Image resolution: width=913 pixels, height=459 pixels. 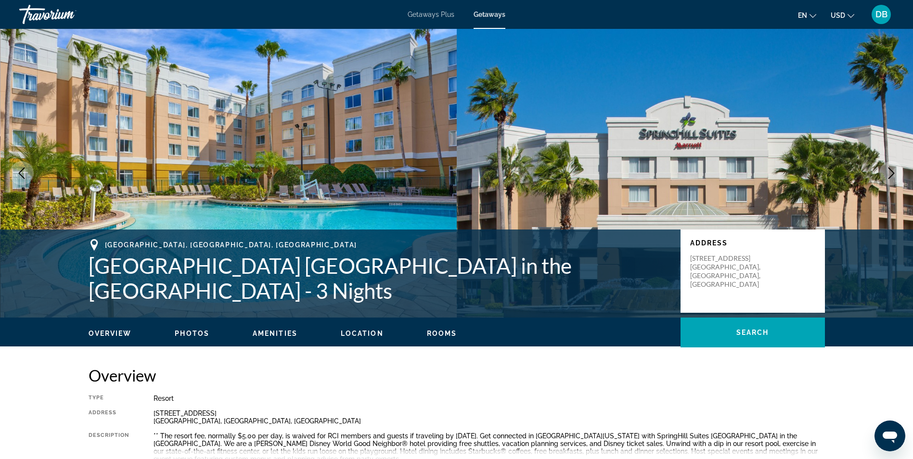 What do you see at coordinates (22, 173) in the screenshot?
I see `button: Previous image` at bounding box center [22, 173].